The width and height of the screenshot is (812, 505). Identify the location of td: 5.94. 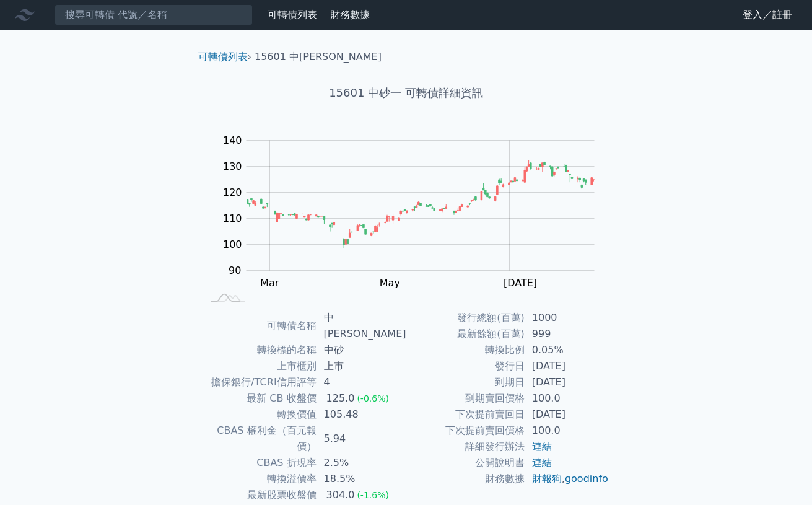
(361, 438).